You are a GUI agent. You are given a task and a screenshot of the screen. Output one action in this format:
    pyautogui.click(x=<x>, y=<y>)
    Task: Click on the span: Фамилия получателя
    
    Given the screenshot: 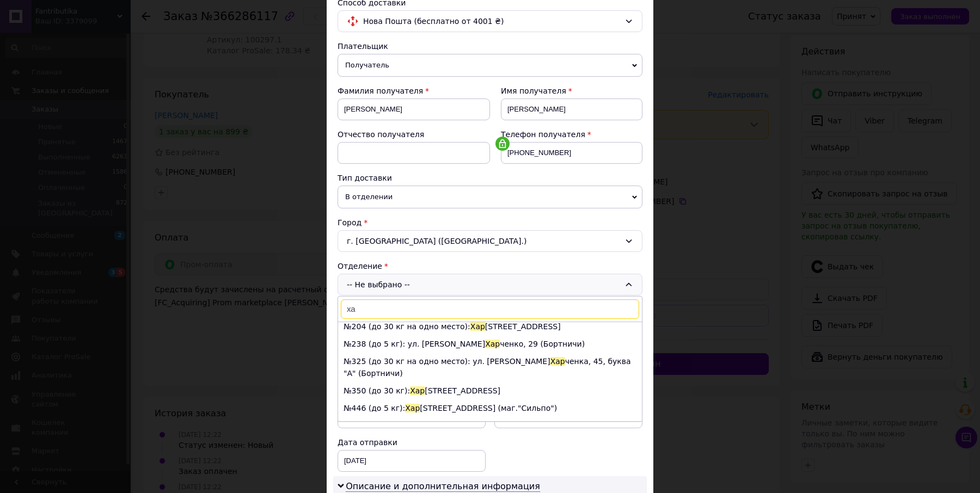 What is the action you would take?
    pyautogui.click(x=380, y=91)
    